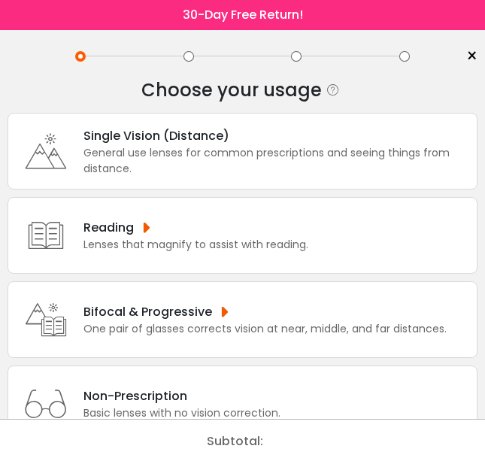 Image resolution: width=485 pixels, height=464 pixels. What do you see at coordinates (265, 311) in the screenshot?
I see `div: Bifocal & Progressive` at bounding box center [265, 311].